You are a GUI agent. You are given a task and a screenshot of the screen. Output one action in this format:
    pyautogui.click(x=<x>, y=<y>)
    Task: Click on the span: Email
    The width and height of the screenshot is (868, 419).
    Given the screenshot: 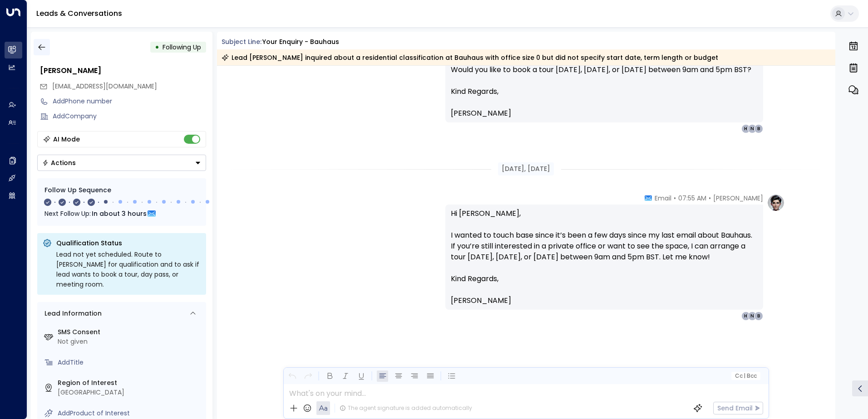 What is the action you would take?
    pyautogui.click(x=663, y=198)
    